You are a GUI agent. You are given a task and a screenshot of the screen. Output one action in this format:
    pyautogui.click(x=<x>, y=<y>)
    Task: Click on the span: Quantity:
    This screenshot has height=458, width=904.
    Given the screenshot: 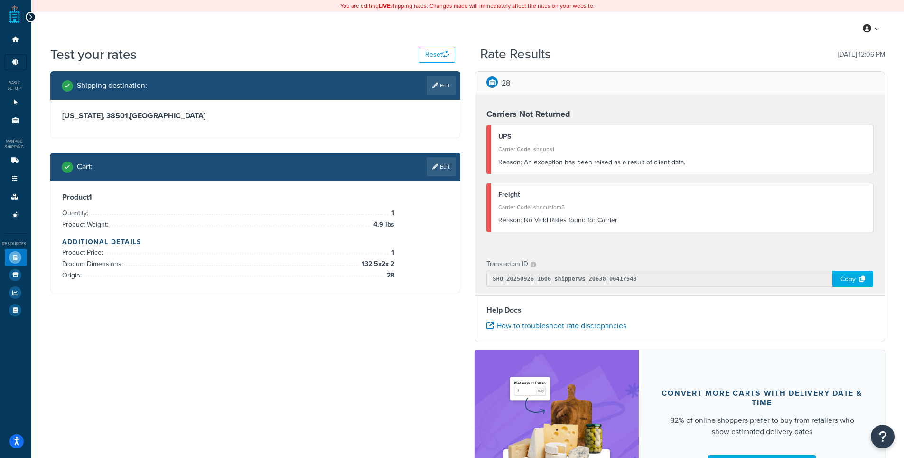 What is the action you would take?
    pyautogui.click(x=76, y=213)
    